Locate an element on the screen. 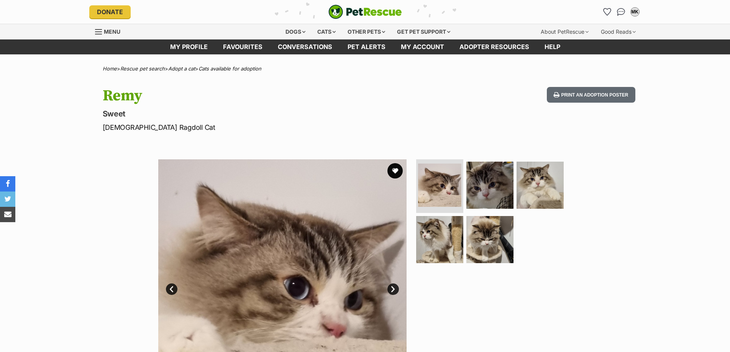 Image resolution: width=730 pixels, height=352 pixels. button: Print an adoption poster is located at coordinates (591, 95).